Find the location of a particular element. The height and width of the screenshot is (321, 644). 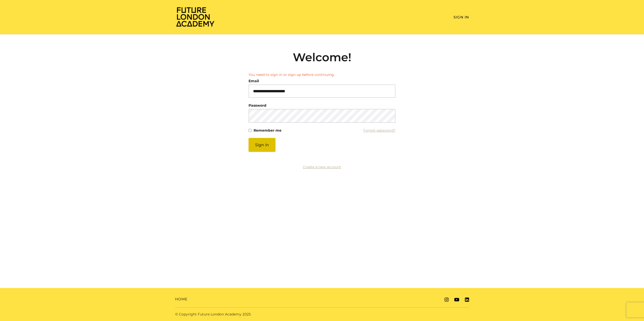

label: Password is located at coordinates (257, 105).